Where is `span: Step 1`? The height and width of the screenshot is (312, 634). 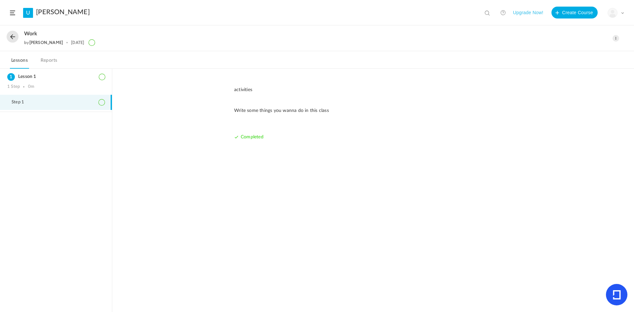 span: Step 1 is located at coordinates (22, 102).